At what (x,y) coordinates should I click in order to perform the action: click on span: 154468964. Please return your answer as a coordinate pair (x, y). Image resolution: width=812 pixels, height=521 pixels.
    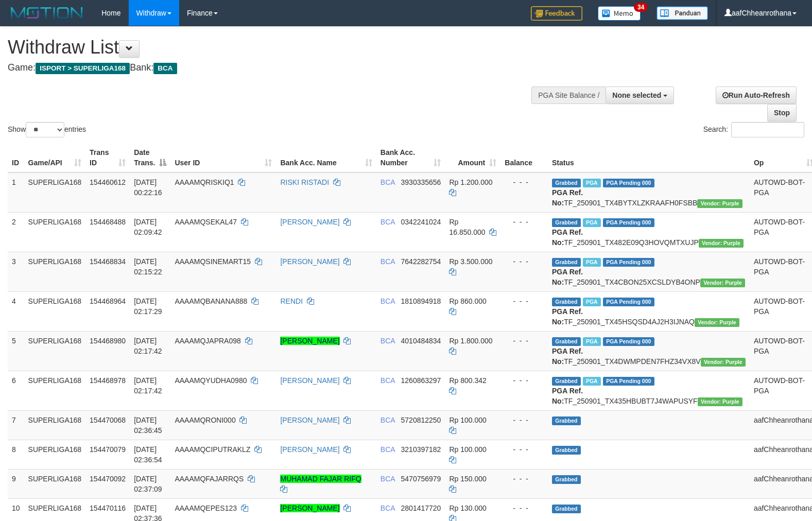
    Looking at the image, I should click on (107, 301).